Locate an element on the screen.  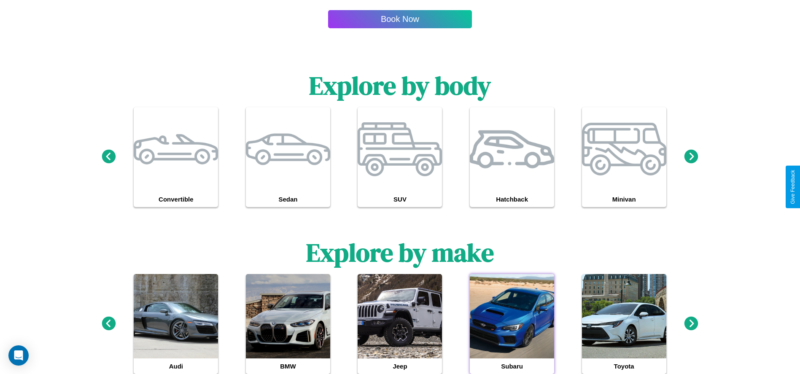
h4: Sedan is located at coordinates (288, 199).